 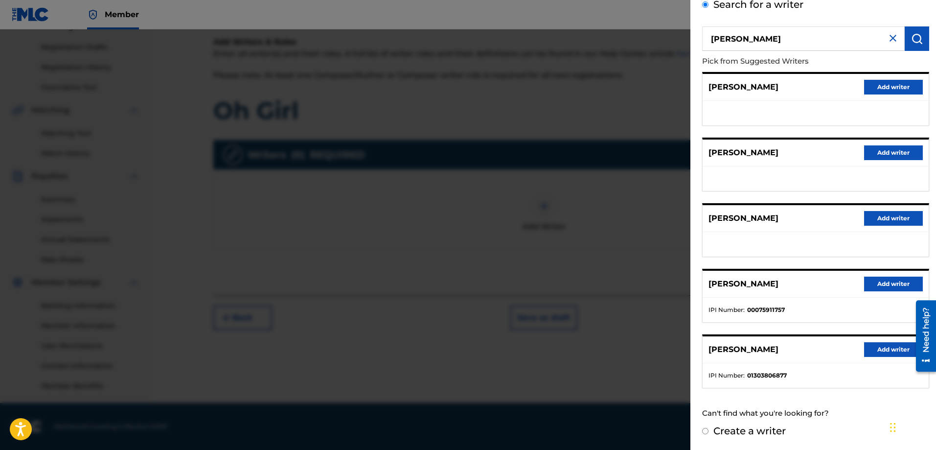 What do you see at coordinates (893, 38) in the screenshot?
I see `img: close` at bounding box center [893, 38].